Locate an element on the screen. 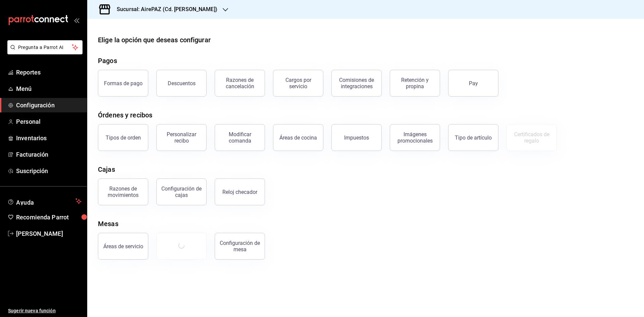  button: Cargos por servicio is located at coordinates (298, 83).